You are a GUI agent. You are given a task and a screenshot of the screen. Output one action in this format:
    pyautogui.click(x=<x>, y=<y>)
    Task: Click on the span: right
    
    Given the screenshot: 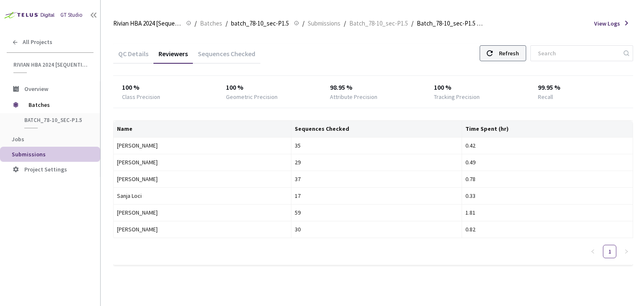 What is the action you would take?
    pyautogui.click(x=627, y=251)
    